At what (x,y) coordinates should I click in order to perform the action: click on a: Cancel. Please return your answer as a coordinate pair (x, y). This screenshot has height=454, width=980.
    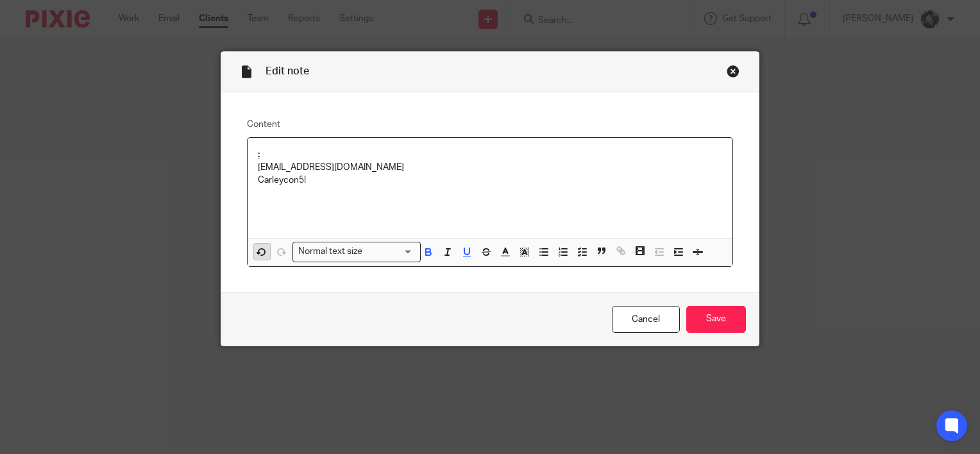
    Looking at the image, I should click on (646, 319).